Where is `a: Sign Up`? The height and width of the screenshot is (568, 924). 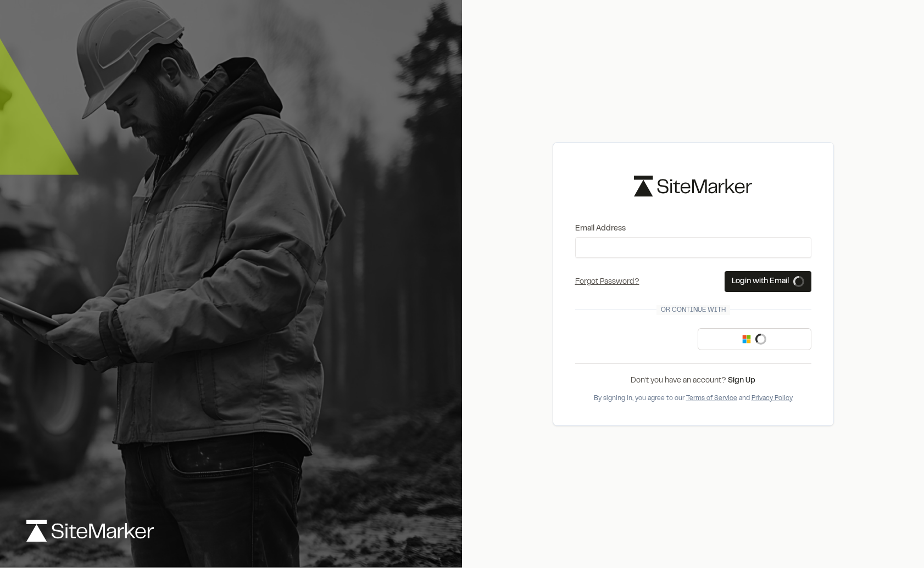 a: Sign Up is located at coordinates (742, 381).